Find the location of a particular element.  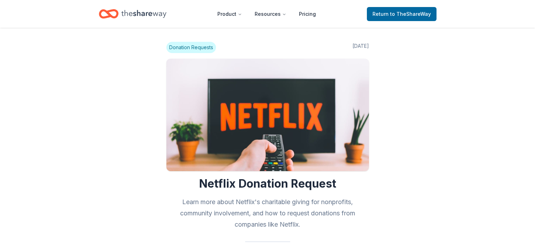

a: Pricing is located at coordinates (308, 14).